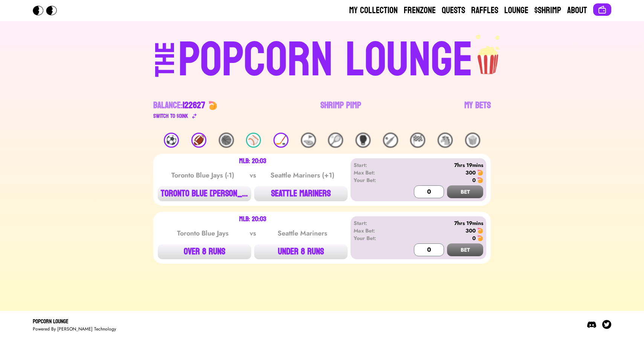  Describe the element at coordinates (577, 11) in the screenshot. I see `a: About` at that location.